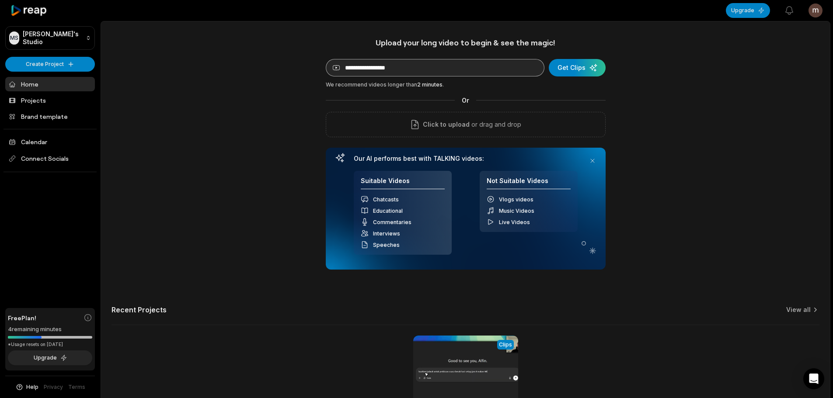 The height and width of the screenshot is (398, 833). What do you see at coordinates (446, 125) in the screenshot?
I see `span: Click to upload` at bounding box center [446, 125].